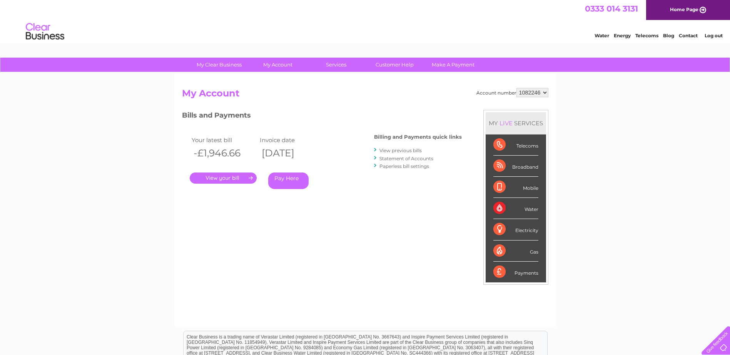  Describe the element at coordinates (292, 140) in the screenshot. I see `td: Invoice date` at that location.